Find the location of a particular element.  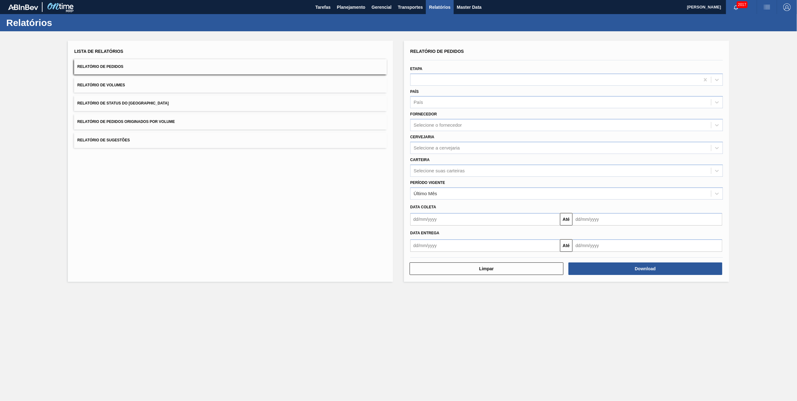

img: TNhmsLtSVTkK8tSr43FrP2fwEKptu5GPRR3wAAAABJRU5ErkJggg== is located at coordinates (23, 7).